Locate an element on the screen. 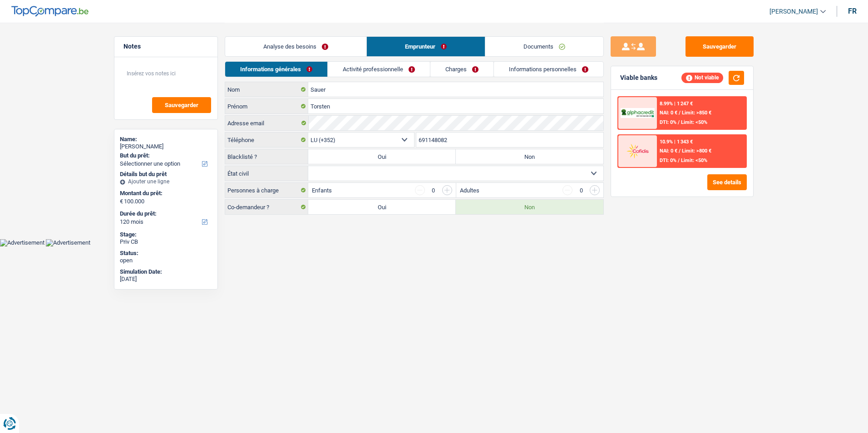 This screenshot has width=868, height=433. div: open is located at coordinates (165, 260).